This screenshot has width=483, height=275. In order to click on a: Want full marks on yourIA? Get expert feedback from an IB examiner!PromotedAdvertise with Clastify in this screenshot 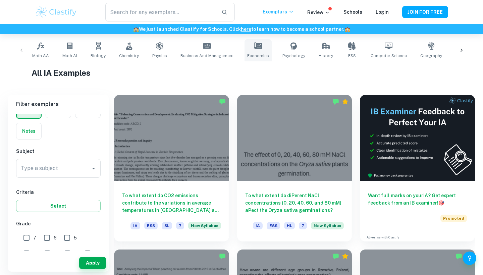, I will do `click(417, 168)`.